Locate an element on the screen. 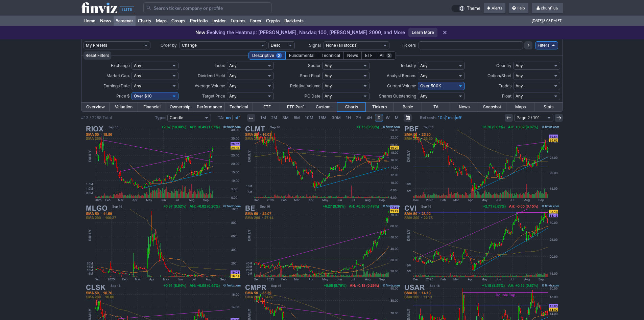  img: MLGO - MicroAlgo Inc - Stock Price Chart is located at coordinates (163, 243).